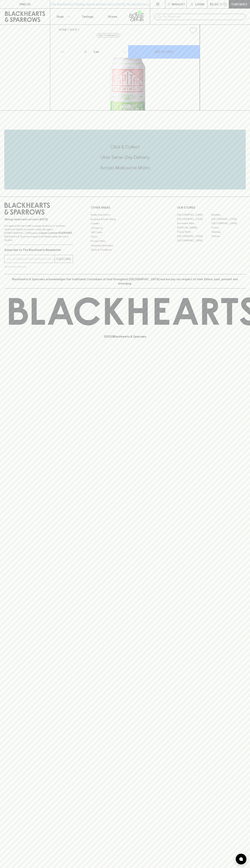 This screenshot has width=250, height=868. I want to click on a: SHOP, so click(73, 30).